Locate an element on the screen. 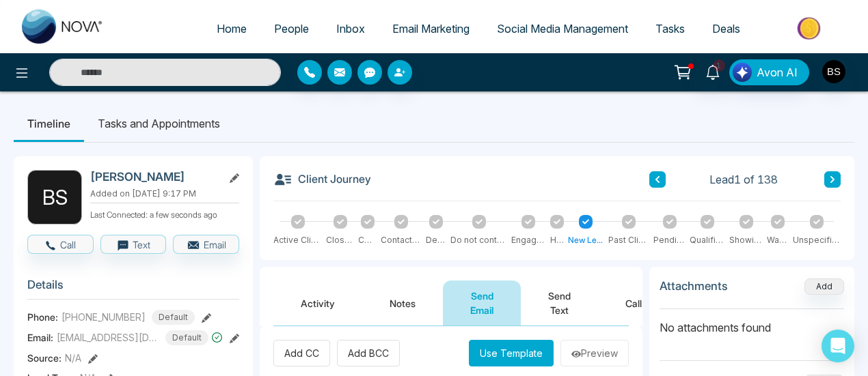  span: Social Media Management is located at coordinates (562, 29).